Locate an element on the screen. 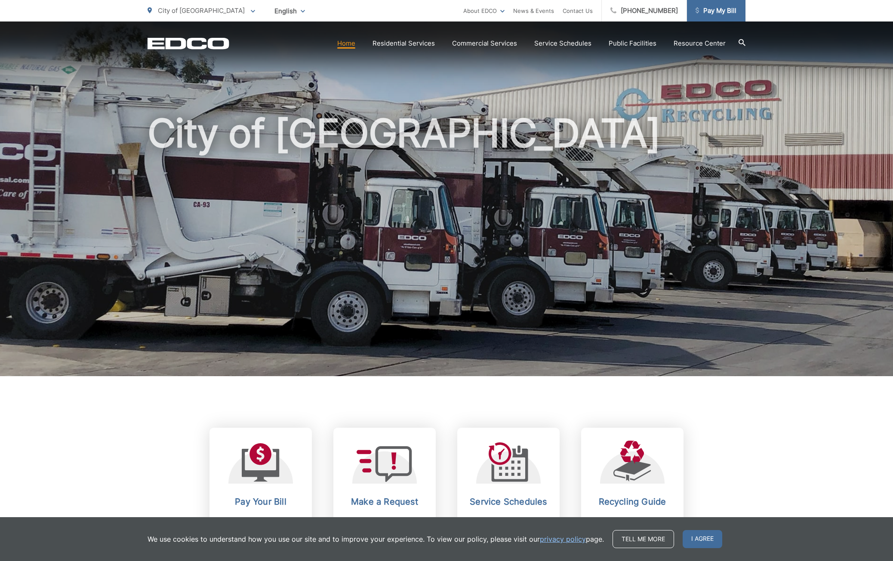  h2: Recycling Guide is located at coordinates (632, 502).